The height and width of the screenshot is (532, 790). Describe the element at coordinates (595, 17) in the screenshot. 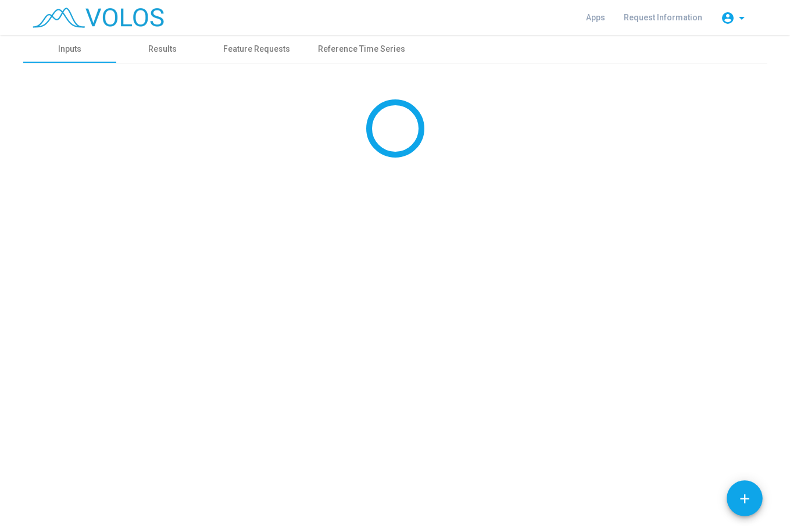

I see `span: Apps` at that location.